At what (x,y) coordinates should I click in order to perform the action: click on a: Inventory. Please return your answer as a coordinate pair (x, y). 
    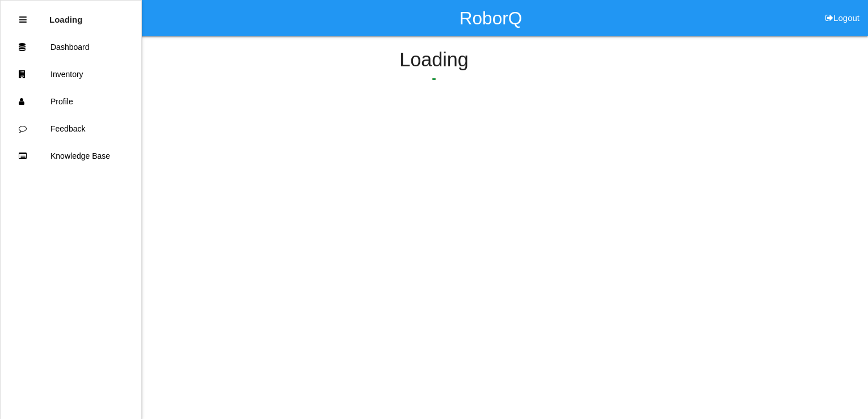
    Looking at the image, I should click on (71, 75).